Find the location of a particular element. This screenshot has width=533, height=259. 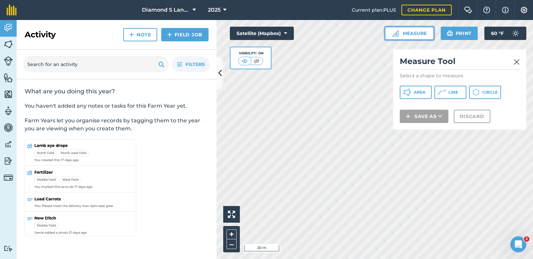

button: Discard is located at coordinates (472, 116).